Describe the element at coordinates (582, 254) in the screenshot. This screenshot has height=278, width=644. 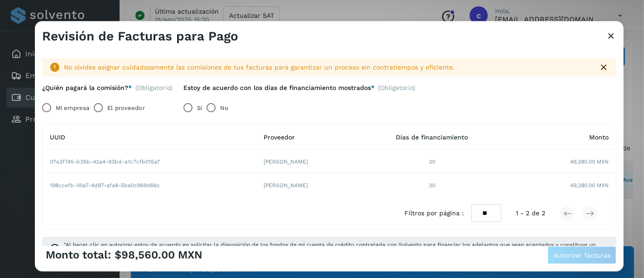
I see `button: Autorizar facturas` at that location.